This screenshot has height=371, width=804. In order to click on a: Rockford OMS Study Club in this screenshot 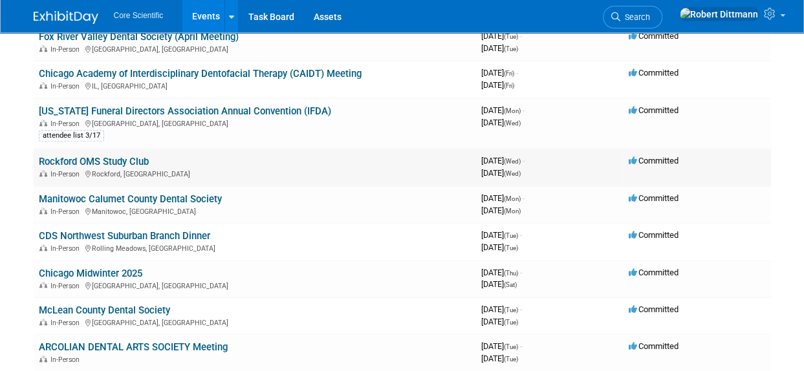, I will do `click(94, 162)`.